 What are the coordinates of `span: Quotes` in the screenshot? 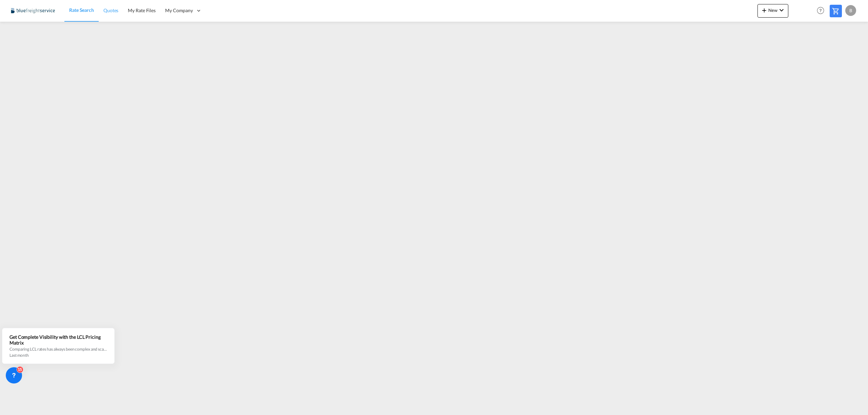 It's located at (111, 10).